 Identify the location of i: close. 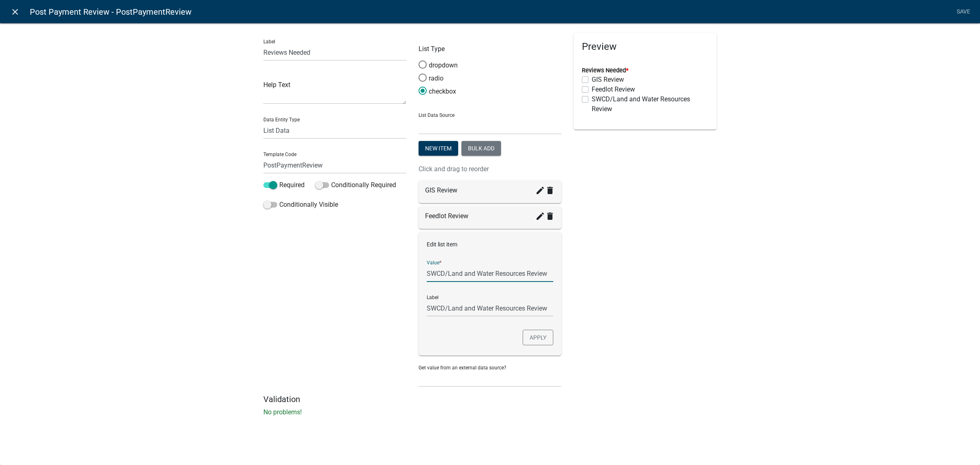
(15, 12).